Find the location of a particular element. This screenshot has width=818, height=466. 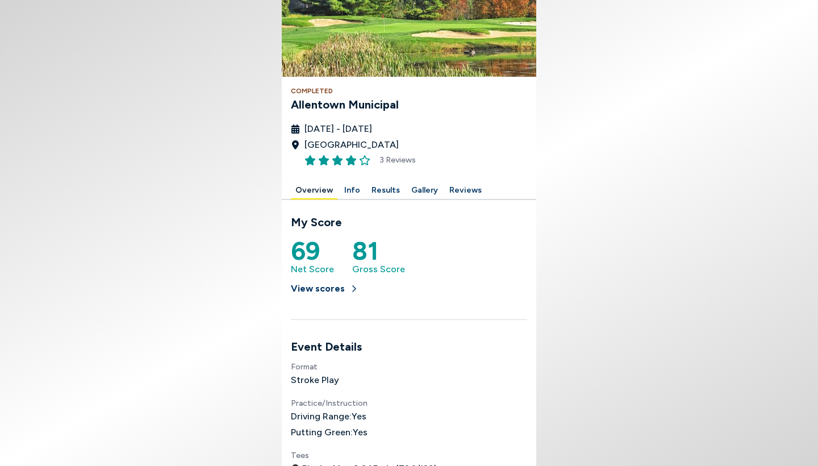

button: View scores is located at coordinates (324, 289).